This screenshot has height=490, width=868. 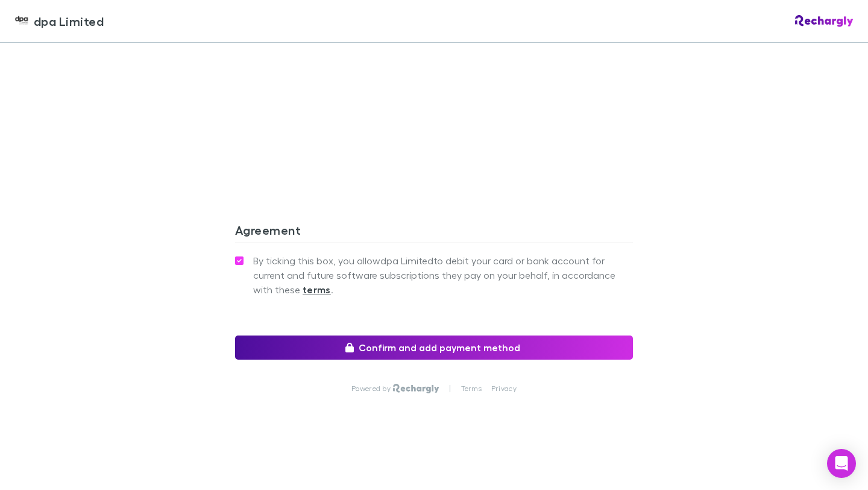 What do you see at coordinates (504, 388) in the screenshot?
I see `a: Privacy` at bounding box center [504, 388].